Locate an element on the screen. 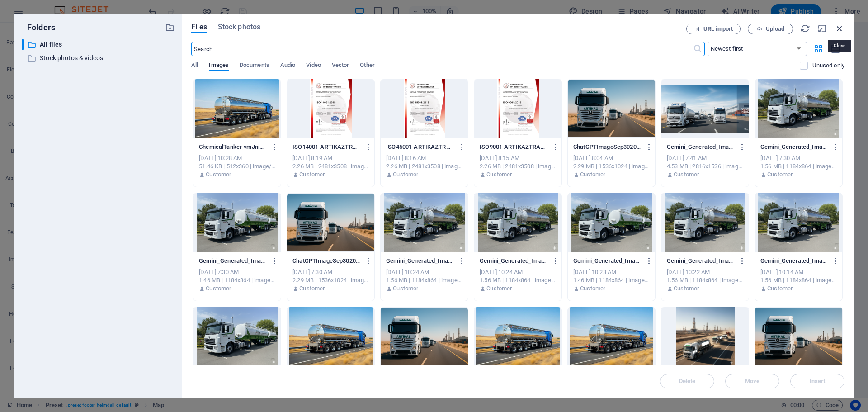 The width and height of the screenshot is (868, 412). p: Folders is located at coordinates (39, 28).